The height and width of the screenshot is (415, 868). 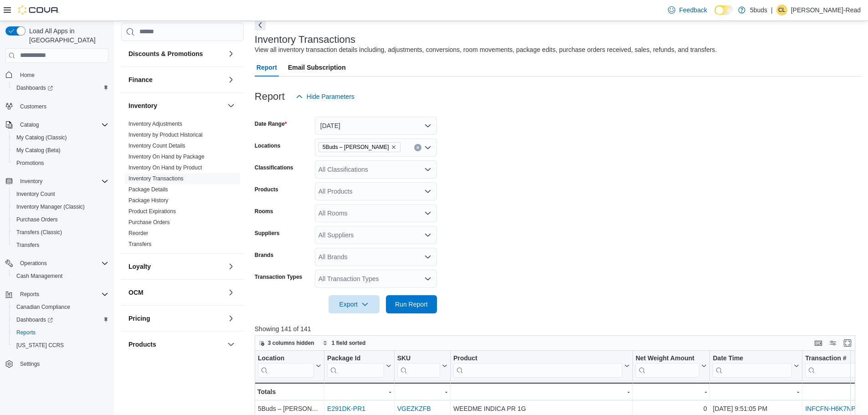 I want to click on a: Customers, so click(x=33, y=106).